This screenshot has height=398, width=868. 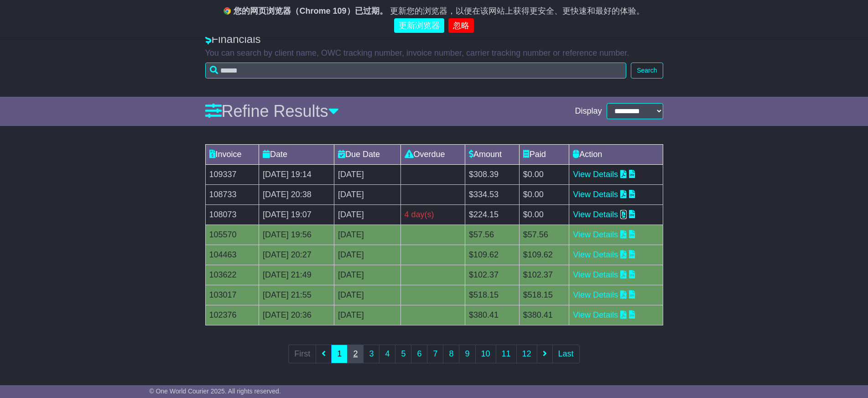 What do you see at coordinates (419, 354) in the screenshot?
I see `a: 6` at bounding box center [419, 354].